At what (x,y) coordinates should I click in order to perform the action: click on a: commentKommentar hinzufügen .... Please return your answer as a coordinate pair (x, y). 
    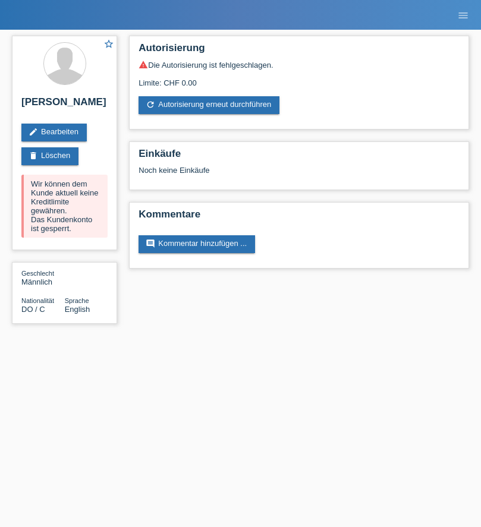
    Looking at the image, I should click on (197, 244).